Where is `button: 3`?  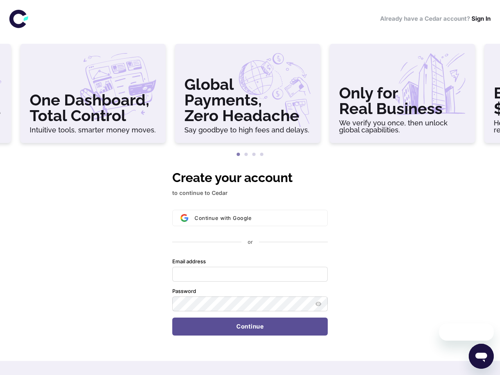 button: 3 is located at coordinates (254, 155).